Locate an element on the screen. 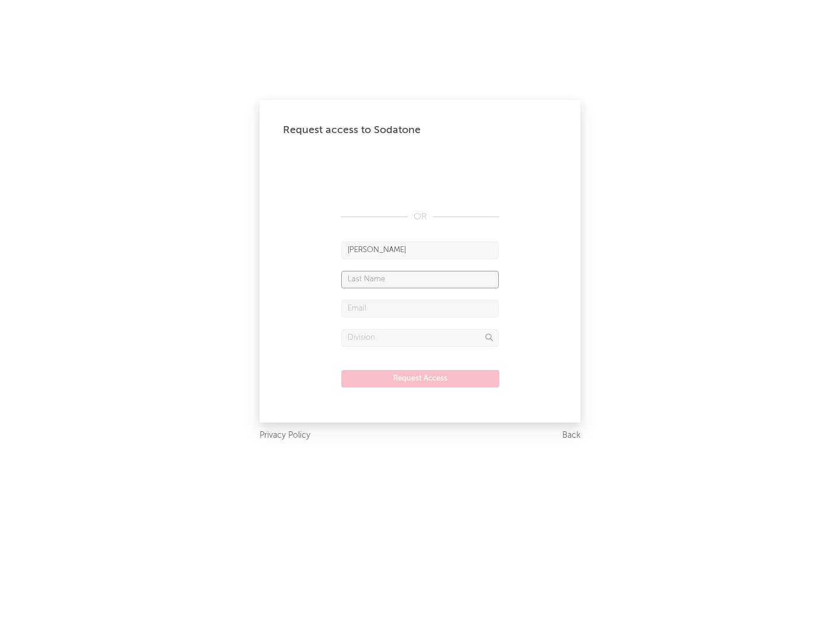  div: Request access to Sodatone is located at coordinates (420, 130).